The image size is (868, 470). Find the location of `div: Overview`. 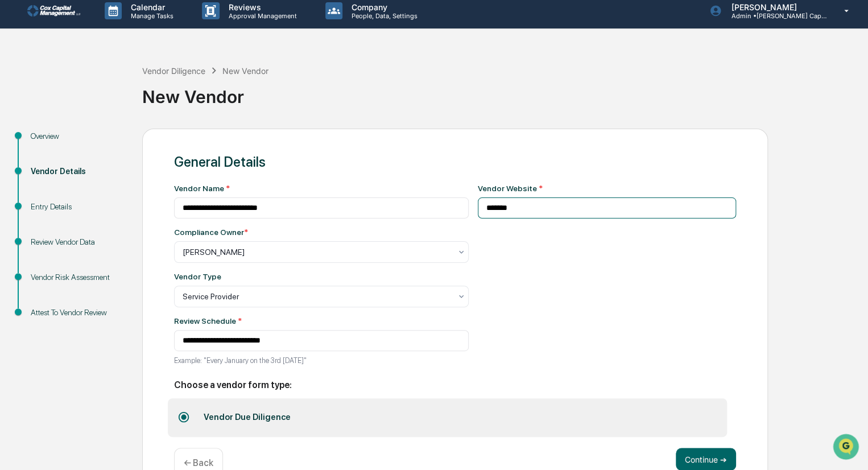

div: Overview is located at coordinates (77, 136).